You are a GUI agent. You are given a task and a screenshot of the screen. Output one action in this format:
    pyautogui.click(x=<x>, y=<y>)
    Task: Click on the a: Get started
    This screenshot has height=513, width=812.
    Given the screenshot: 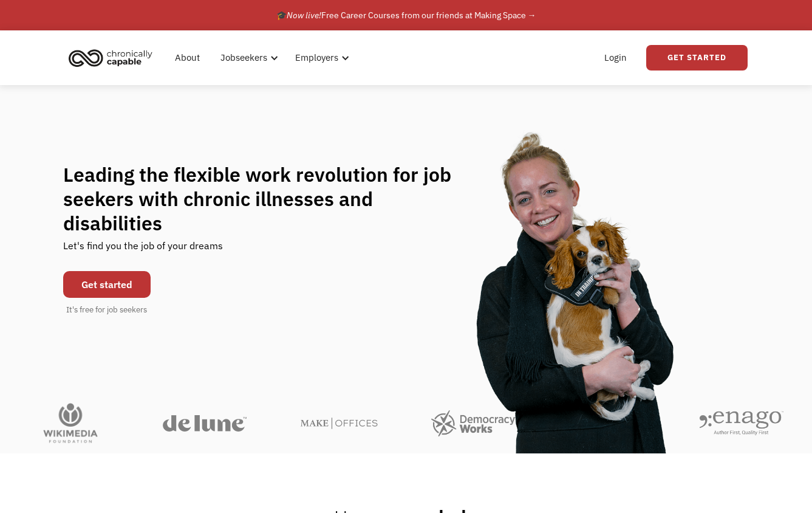 What is the action you would take?
    pyautogui.click(x=107, y=284)
    